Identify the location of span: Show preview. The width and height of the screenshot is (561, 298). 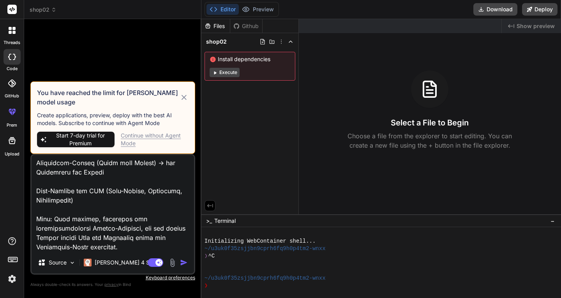
(536, 26).